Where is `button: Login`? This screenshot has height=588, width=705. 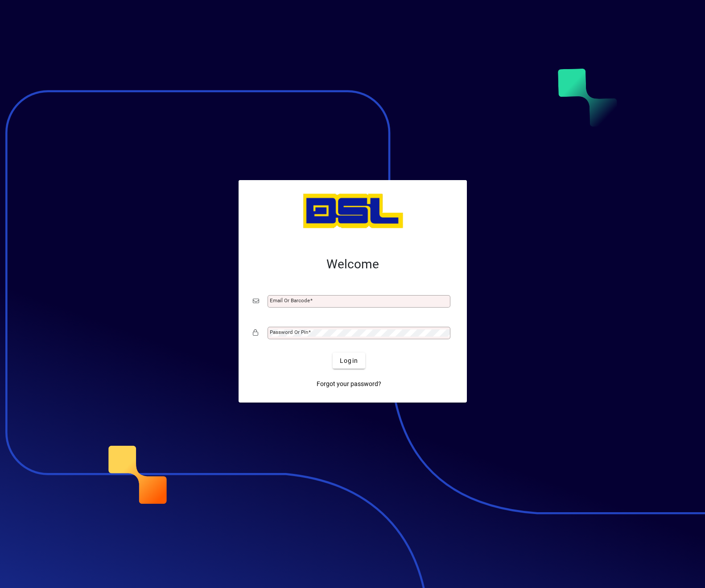
button: Login is located at coordinates (349, 361).